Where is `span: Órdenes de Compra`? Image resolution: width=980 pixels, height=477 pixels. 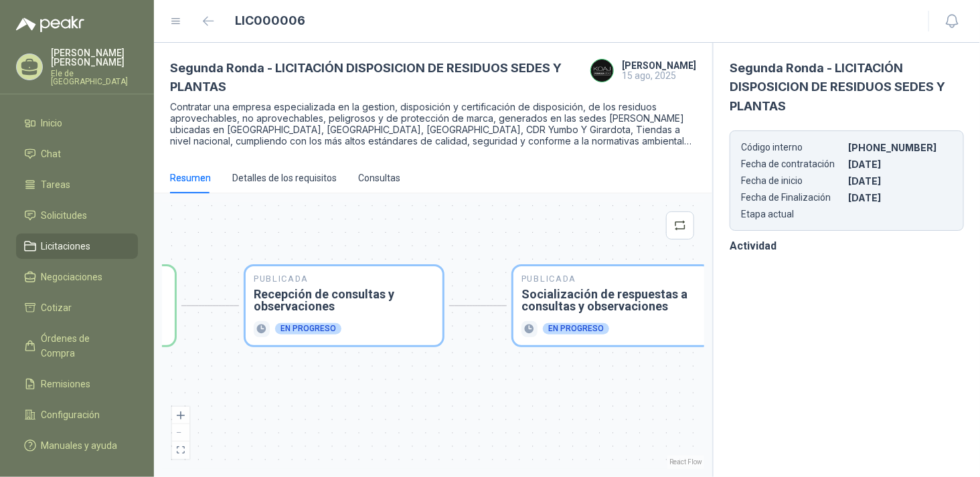
span: Órdenes de Compra is located at coordinates (83, 346).